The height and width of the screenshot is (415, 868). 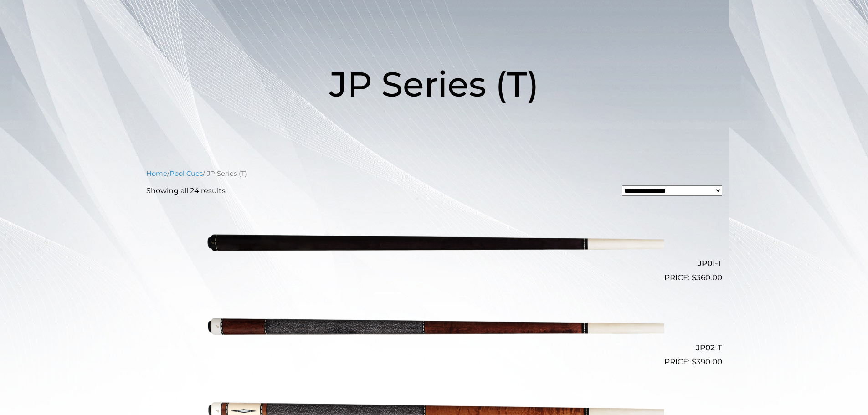 I want to click on p: Showing all 24 results, so click(x=186, y=191).